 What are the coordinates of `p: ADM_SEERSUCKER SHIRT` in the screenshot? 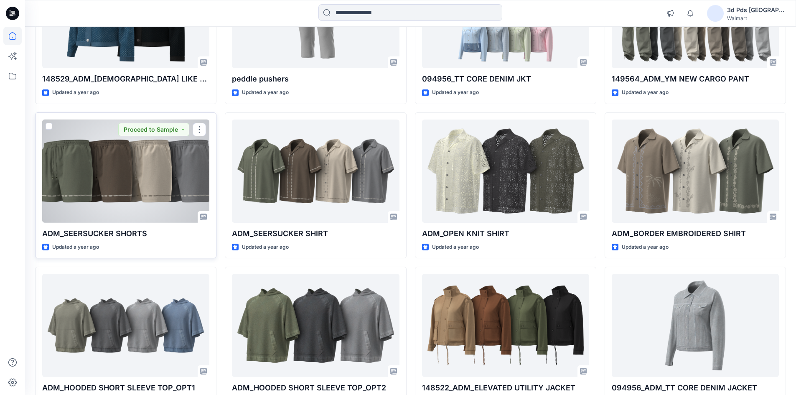 It's located at (316, 234).